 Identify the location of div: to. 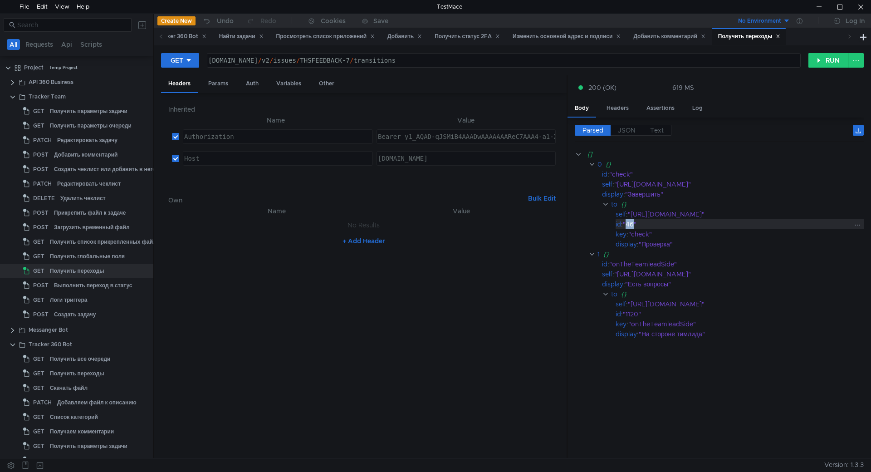
(614, 204).